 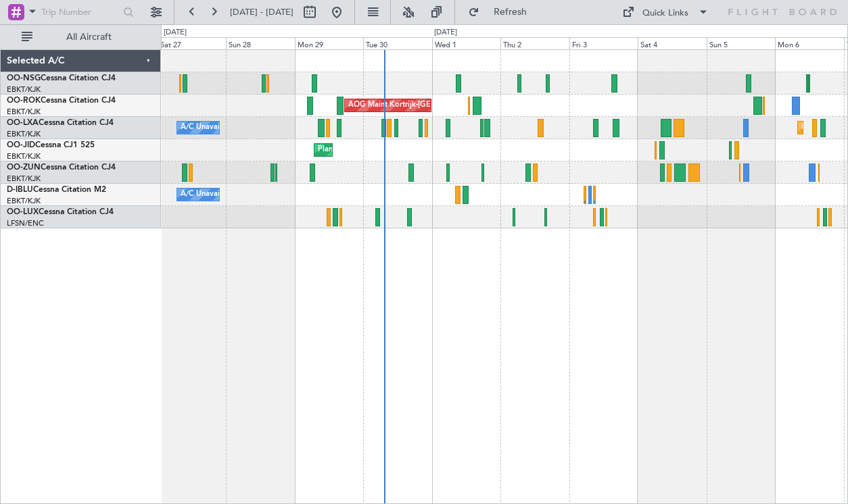 I want to click on div: Thu 2, so click(x=535, y=43).